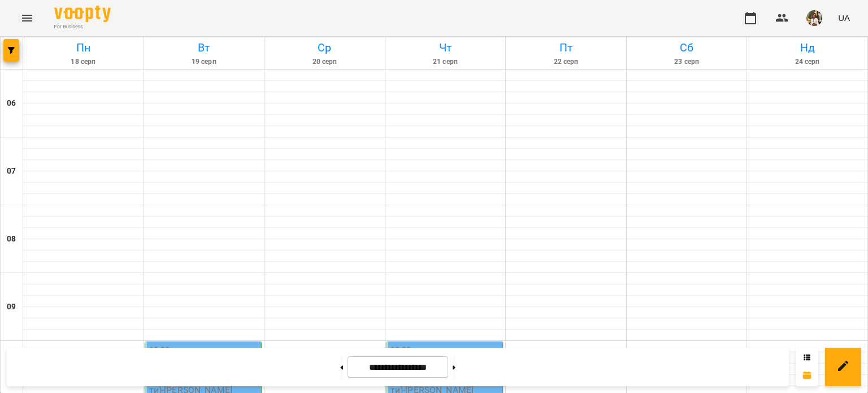  What do you see at coordinates (11, 307) in the screenshot?
I see `h6: 09` at bounding box center [11, 307].